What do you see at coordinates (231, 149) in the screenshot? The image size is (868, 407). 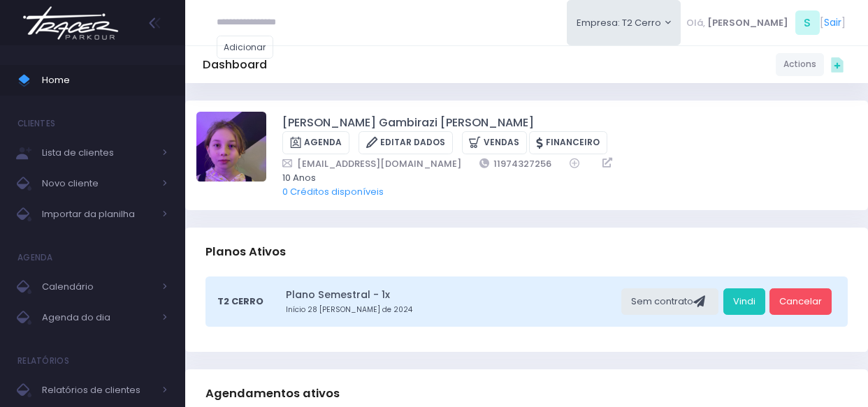 I see `label: Alterar foto de perfil` at bounding box center [231, 149].